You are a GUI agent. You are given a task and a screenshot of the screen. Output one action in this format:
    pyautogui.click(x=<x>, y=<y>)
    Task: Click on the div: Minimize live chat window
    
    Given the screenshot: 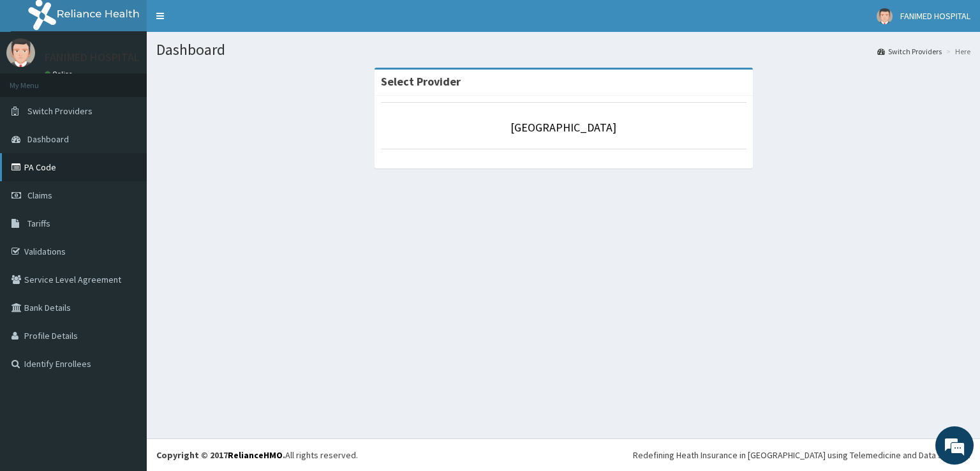 What is the action you would take?
    pyautogui.click(x=224, y=22)
    